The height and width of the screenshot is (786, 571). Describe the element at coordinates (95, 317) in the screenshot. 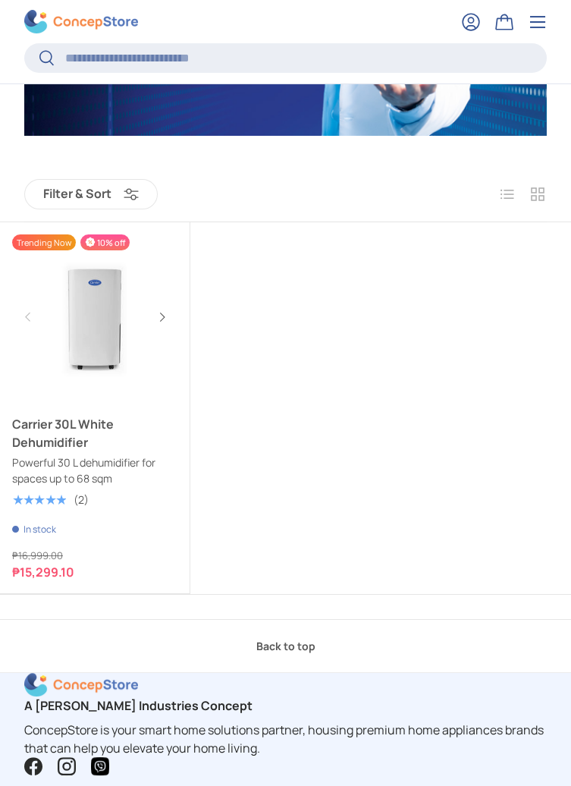

I see `img: carrier-dehumidifier-30-liter-full-view-concepstore` at that location.